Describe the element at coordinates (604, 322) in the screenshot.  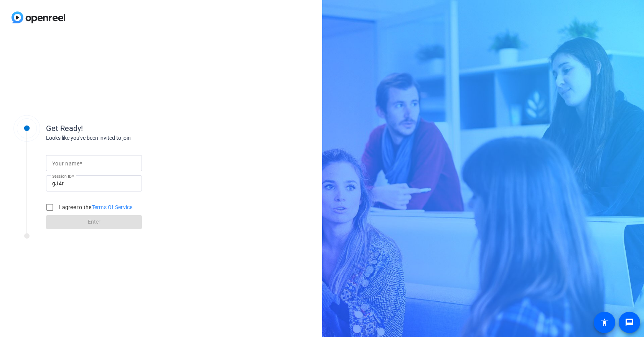
I see `mat-icon: accessibility` at that location.